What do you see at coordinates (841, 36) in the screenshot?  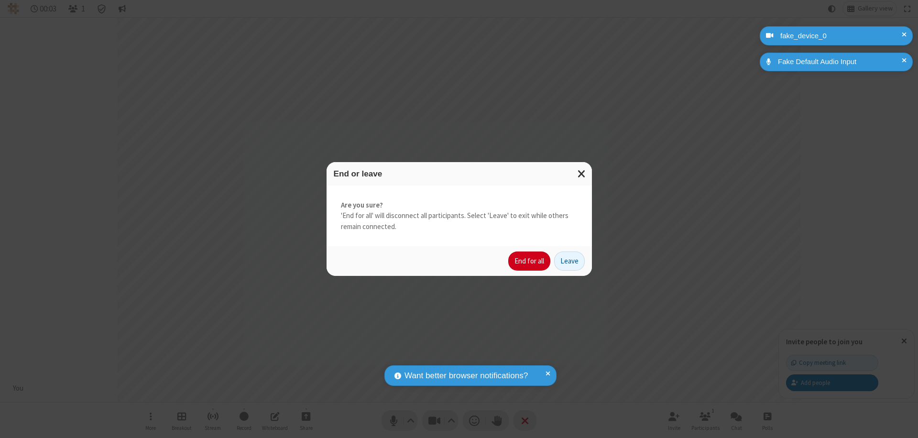 I see `div: fake_device_0` at bounding box center [841, 36].